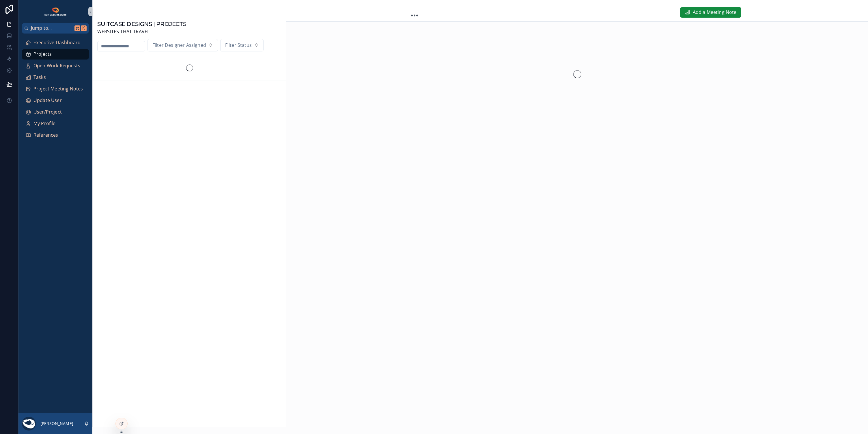 This screenshot has height=434, width=868. Describe the element at coordinates (55, 28) in the screenshot. I see `button: Jump to...K` at that location.